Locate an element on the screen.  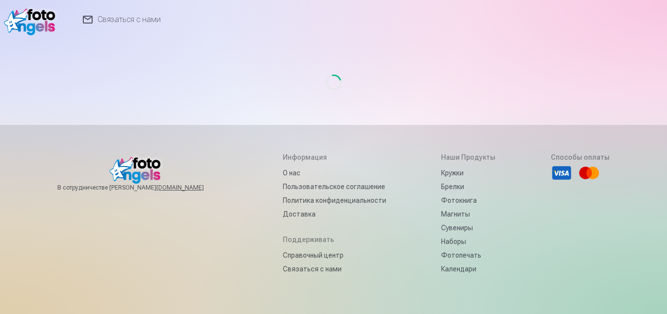
font: Доставка is located at coordinates (299, 214).